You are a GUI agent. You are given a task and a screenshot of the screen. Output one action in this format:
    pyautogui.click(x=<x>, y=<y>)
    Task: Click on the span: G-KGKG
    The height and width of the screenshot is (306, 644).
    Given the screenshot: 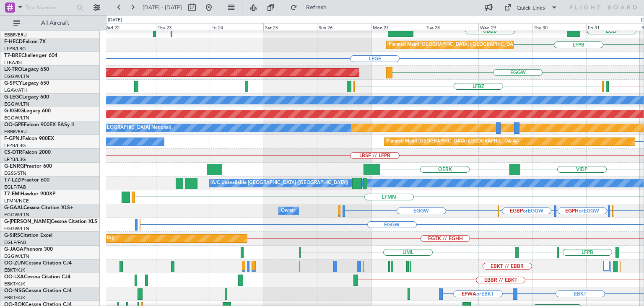 What is the action you would take?
    pyautogui.click(x=14, y=111)
    